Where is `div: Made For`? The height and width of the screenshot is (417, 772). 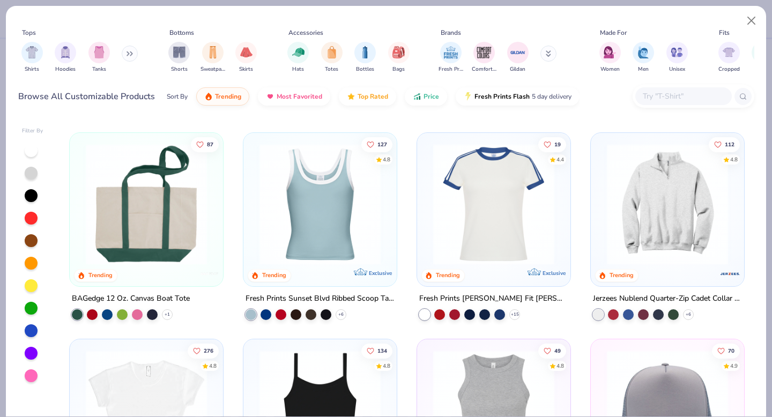 div: Made For is located at coordinates (613, 33).